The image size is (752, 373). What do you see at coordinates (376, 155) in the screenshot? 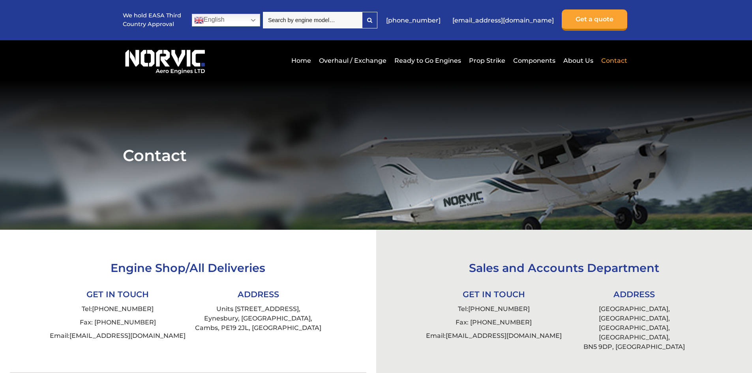
I see `h1: Contact` at bounding box center [376, 155].